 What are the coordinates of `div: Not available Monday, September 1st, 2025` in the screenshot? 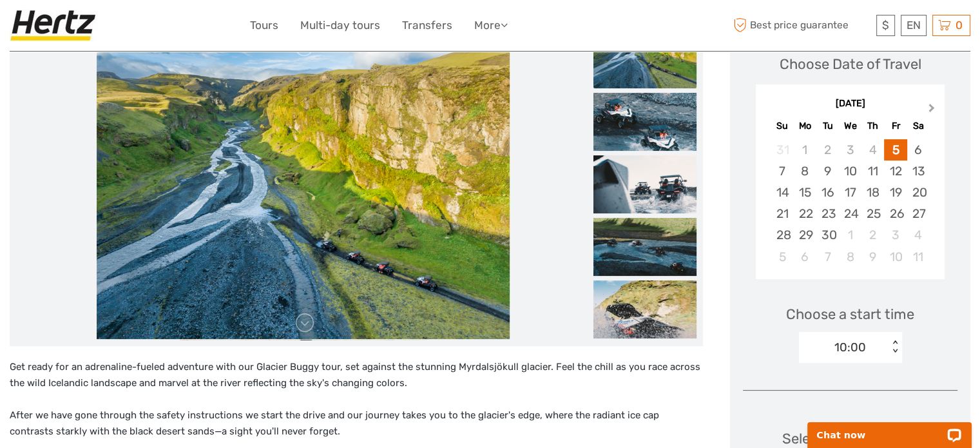 It's located at (805, 150).